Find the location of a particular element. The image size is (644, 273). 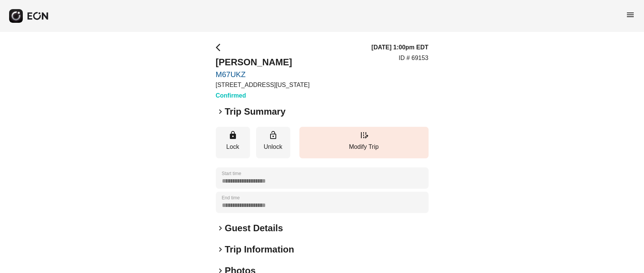

p: ID # 69153 is located at coordinates (413, 58).